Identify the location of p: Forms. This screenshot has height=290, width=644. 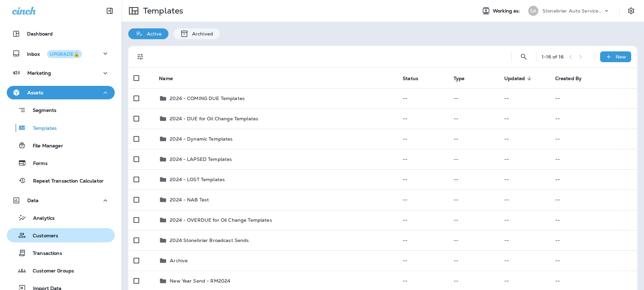
(37, 163).